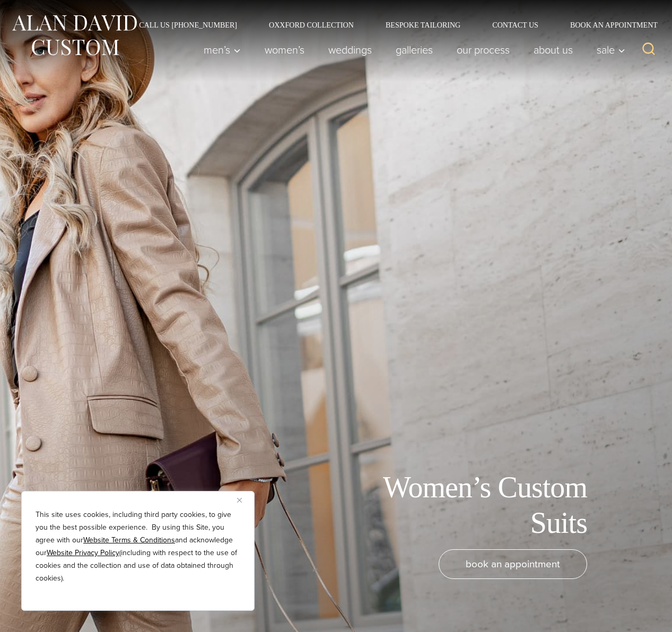  What do you see at coordinates (513, 564) in the screenshot?
I see `a: book an appointment` at bounding box center [513, 564].